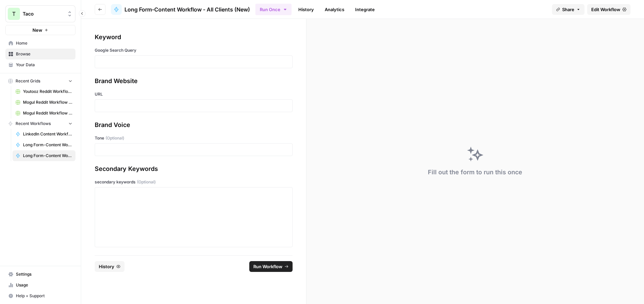 This screenshot has width=644, height=304. I want to click on a: Integrate, so click(365, 10).